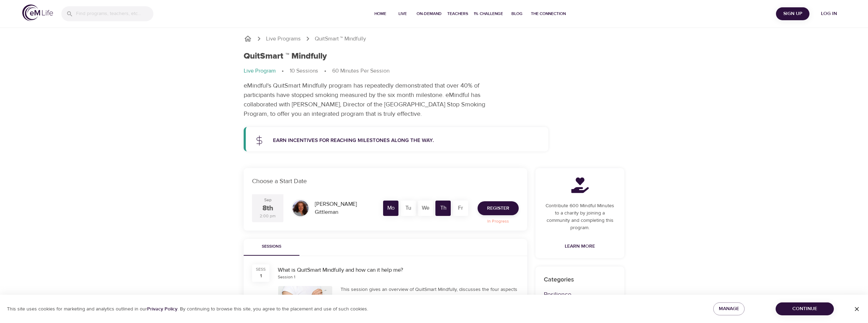 This screenshot has width=868, height=323. I want to click on p: Choose a Start Date, so click(386, 181).